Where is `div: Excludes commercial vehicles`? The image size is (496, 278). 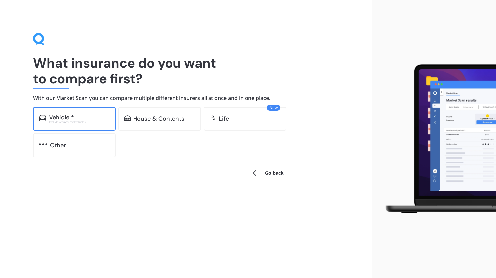
div: Excludes commercial vehicles is located at coordinates (79, 122).